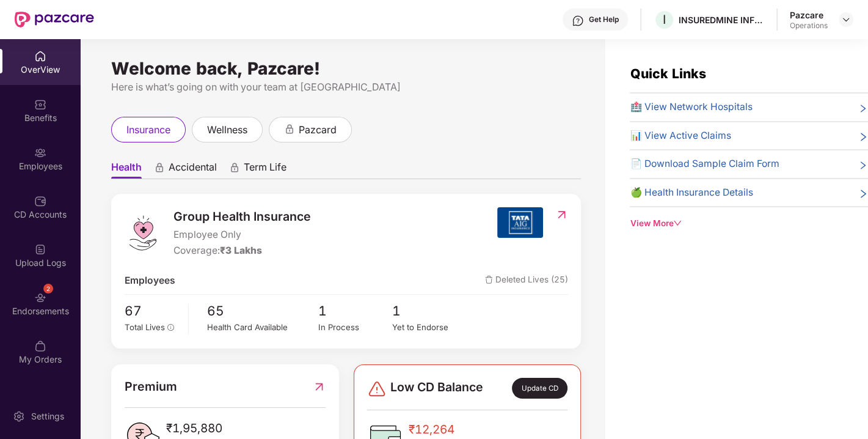 The image size is (868, 439). Describe the element at coordinates (489, 279) in the screenshot. I see `img: deleteIcon` at that location.